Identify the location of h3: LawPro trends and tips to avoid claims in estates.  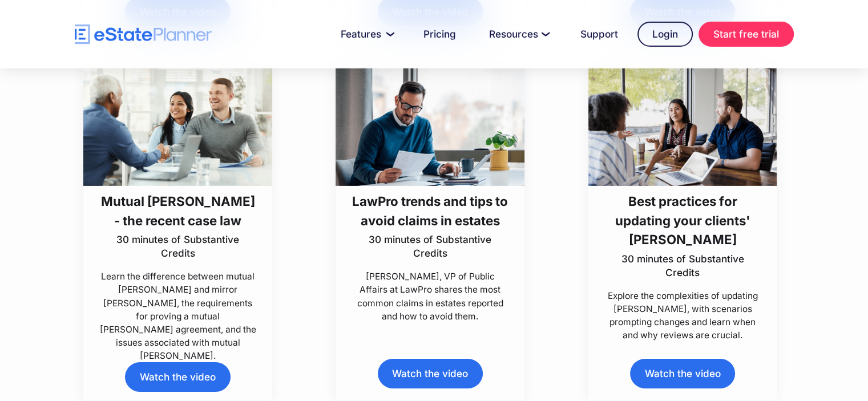
(431, 210).